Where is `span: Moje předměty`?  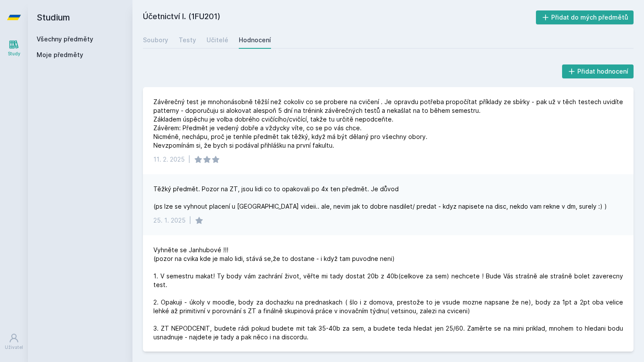
span: Moje předměty is located at coordinates (60, 55).